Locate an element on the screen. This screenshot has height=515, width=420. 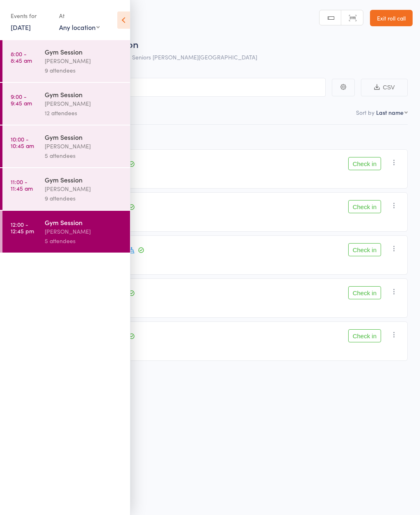
time: 11:00 - 11:45 am is located at coordinates (22, 185).